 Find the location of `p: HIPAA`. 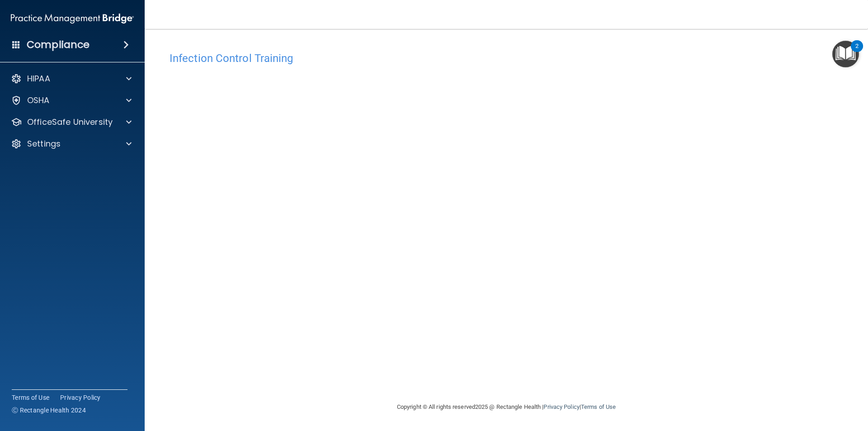

p: HIPAA is located at coordinates (38, 78).